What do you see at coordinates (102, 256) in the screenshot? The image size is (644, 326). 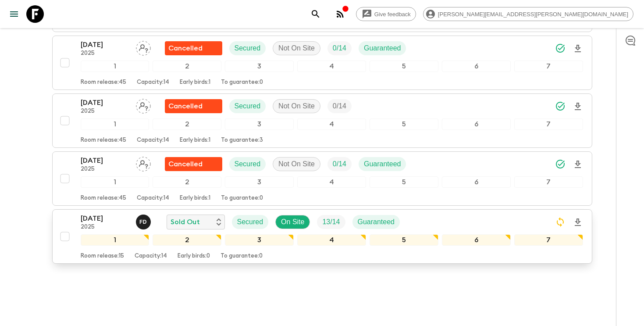 I see `p: Room release: 15` at bounding box center [102, 256].